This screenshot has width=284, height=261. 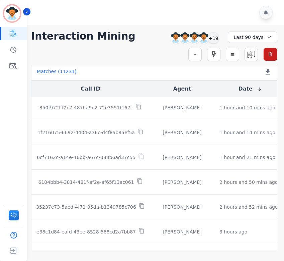 What do you see at coordinates (249, 207) in the screenshot?
I see `div: 2 hours and 52 mins ago` at bounding box center [249, 207].